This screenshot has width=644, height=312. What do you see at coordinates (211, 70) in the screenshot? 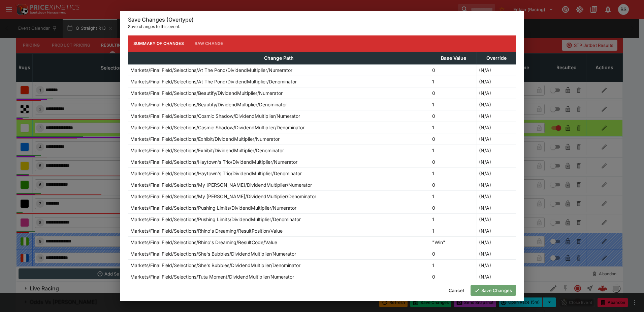
I see `p: Markets/Final Field/Selections/At The Pond/DividendMultiplier/Numerator` at bounding box center [211, 70].